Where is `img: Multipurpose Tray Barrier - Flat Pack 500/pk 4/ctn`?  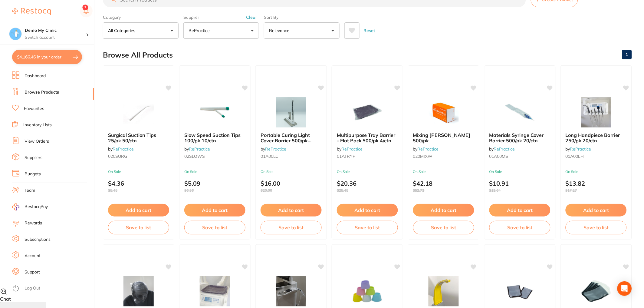 img: Multipurpose Tray Barrier - Flat Pack 500/pk 4/ctn is located at coordinates (368, 112).